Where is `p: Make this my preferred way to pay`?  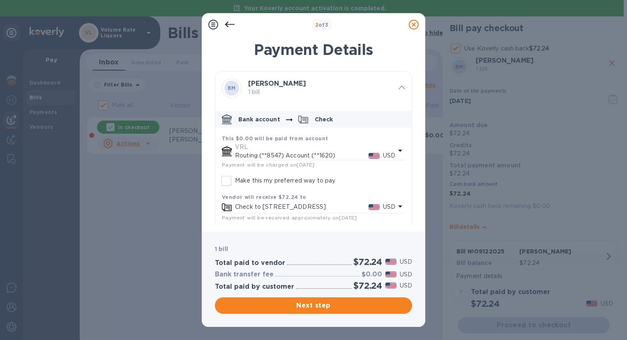
p: Make this my preferred way to pay is located at coordinates (285, 181).